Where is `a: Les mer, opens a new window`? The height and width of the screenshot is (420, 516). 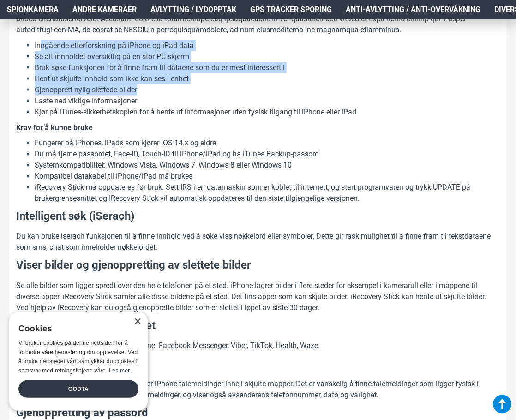
a: Les mer, opens a new window is located at coordinates (119, 370).